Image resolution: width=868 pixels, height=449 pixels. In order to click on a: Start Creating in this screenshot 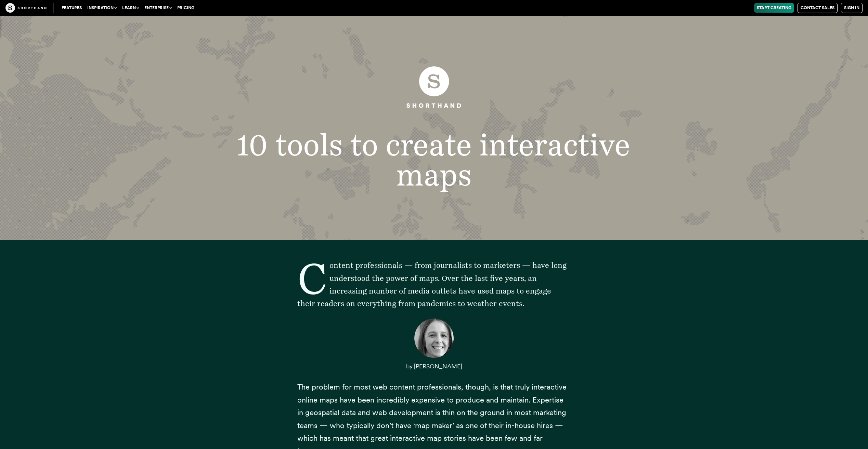, I will do `click(774, 8)`.